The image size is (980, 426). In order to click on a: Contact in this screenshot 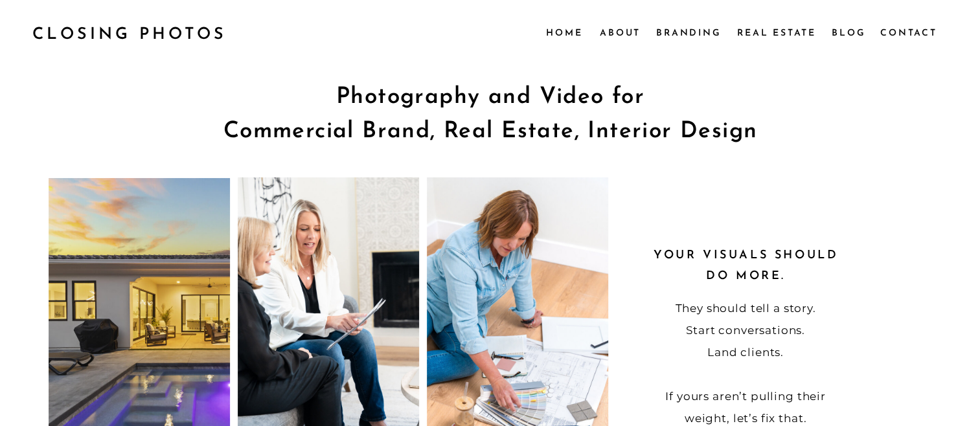, I will do `click(909, 32)`.